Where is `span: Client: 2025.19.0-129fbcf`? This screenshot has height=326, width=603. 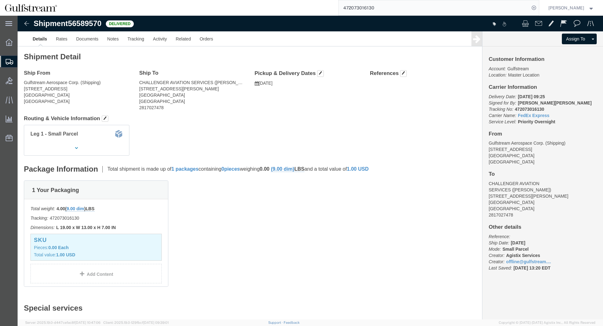 span: Client: 2025.19.0-129fbcf is located at coordinates (136, 323).